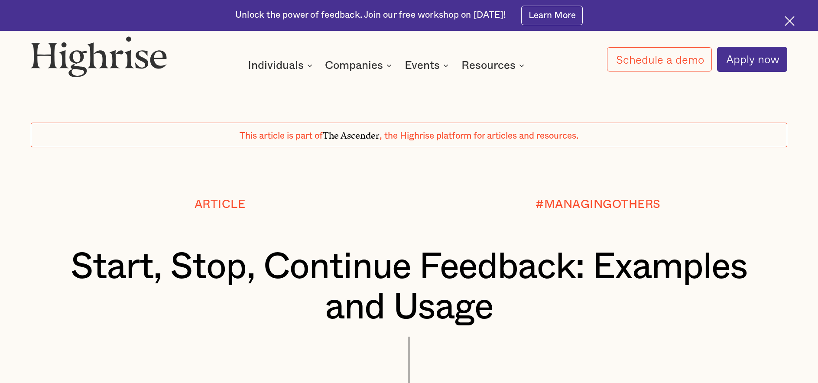 The width and height of the screenshot is (818, 383). Describe the element at coordinates (598, 205) in the screenshot. I see `div: #MANAGINGOTHERS` at that location.